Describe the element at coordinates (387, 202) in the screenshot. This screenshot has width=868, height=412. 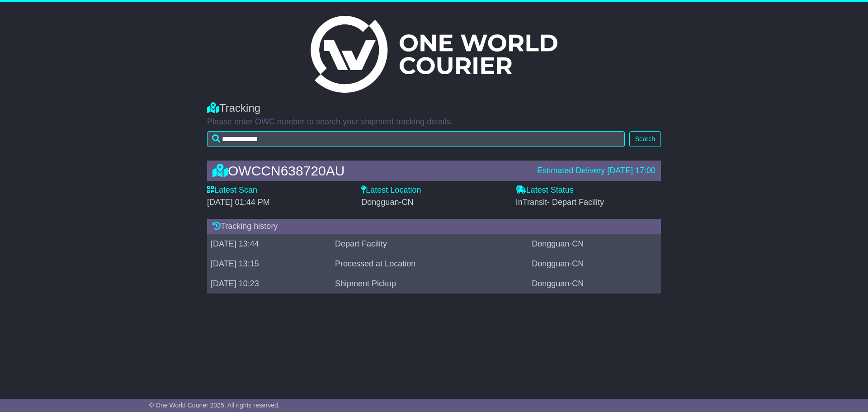
I see `span: Dongguan-CN` at that location.